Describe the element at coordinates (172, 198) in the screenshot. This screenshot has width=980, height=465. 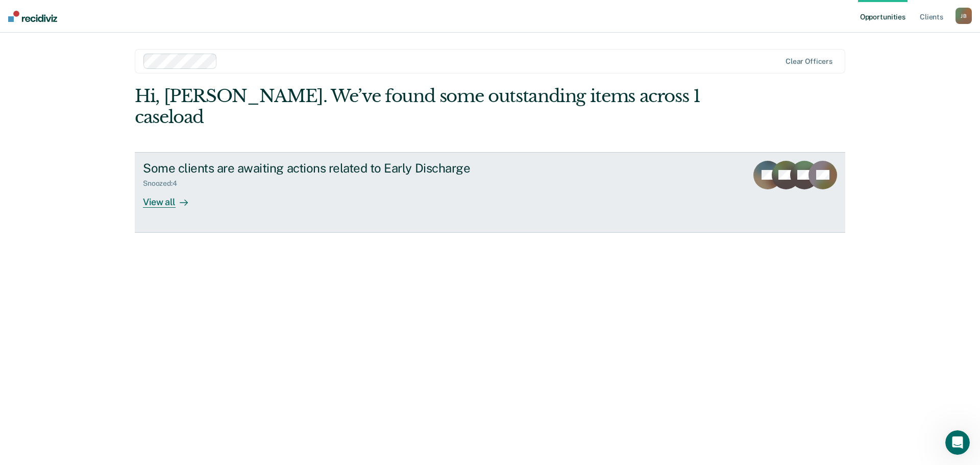
I see `div: View all` at that location.